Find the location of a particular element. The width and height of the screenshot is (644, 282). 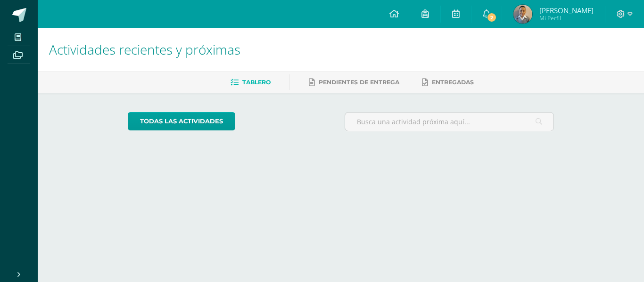

span: Pendientes de entrega is located at coordinates (358, 82).